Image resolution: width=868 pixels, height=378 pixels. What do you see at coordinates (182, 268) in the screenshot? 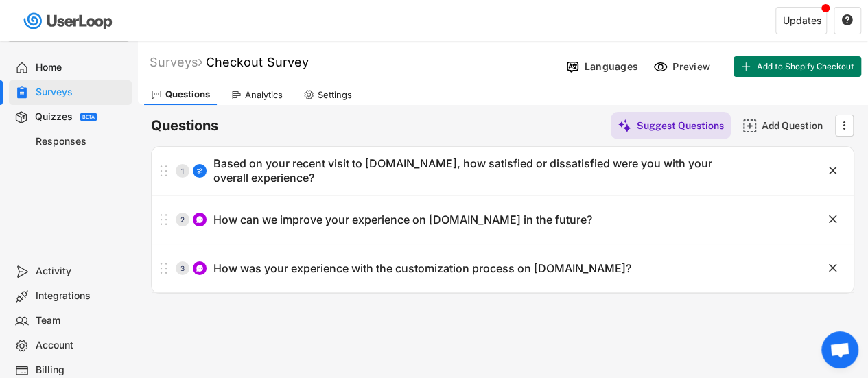
I see `div: 3` at bounding box center [182, 268].